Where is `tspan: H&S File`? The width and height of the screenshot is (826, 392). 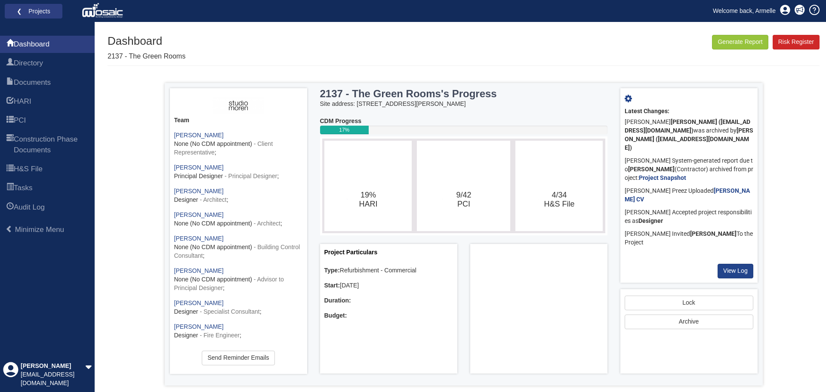 tspan: H&S File is located at coordinates (559, 204).